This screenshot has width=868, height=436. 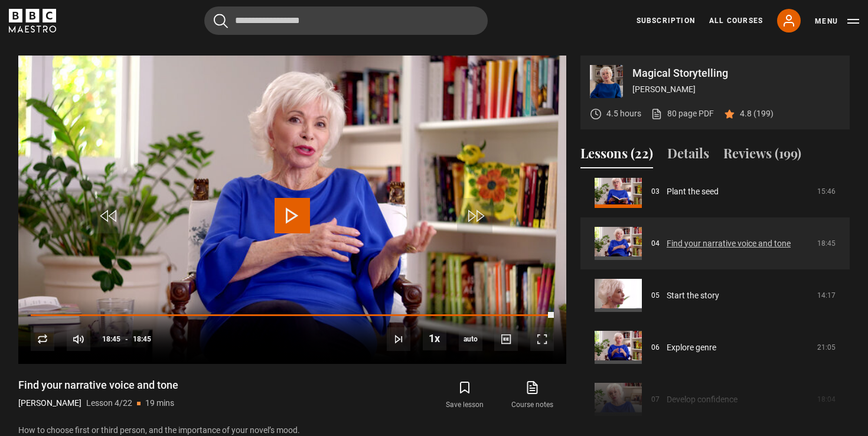 I want to click on a: Find your narrative voice and tone, so click(x=728, y=243).